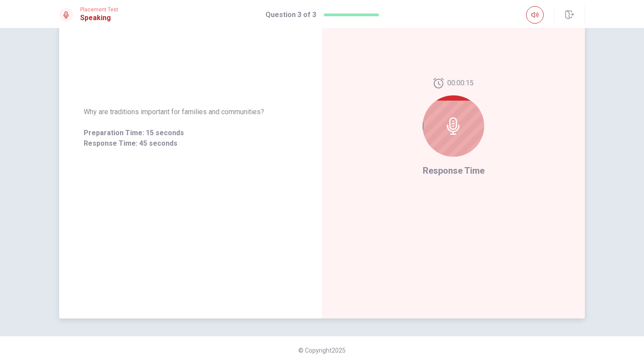 This screenshot has height=364, width=644. Describe the element at coordinates (191, 144) in the screenshot. I see `span: Response Time: 45 seconds` at that location.